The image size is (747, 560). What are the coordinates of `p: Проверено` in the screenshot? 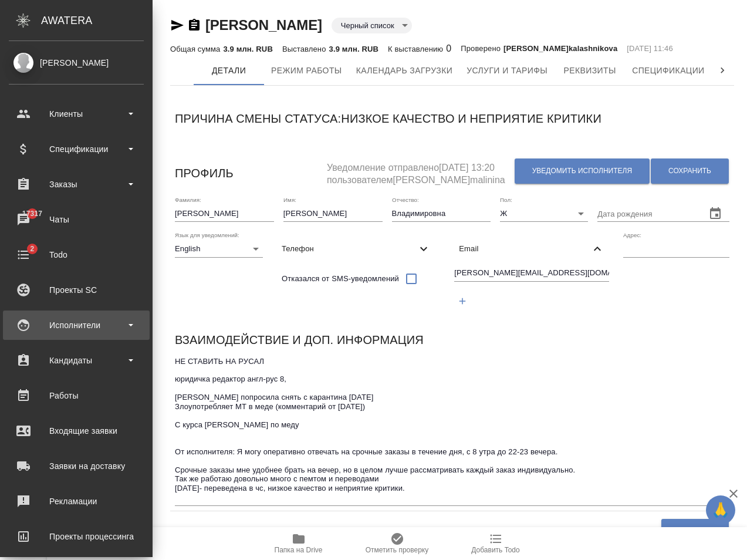 It's located at (482, 49).